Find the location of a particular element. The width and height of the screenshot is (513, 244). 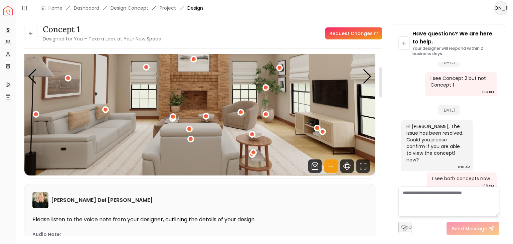

div: 8:10 AM is located at coordinates (464, 167).